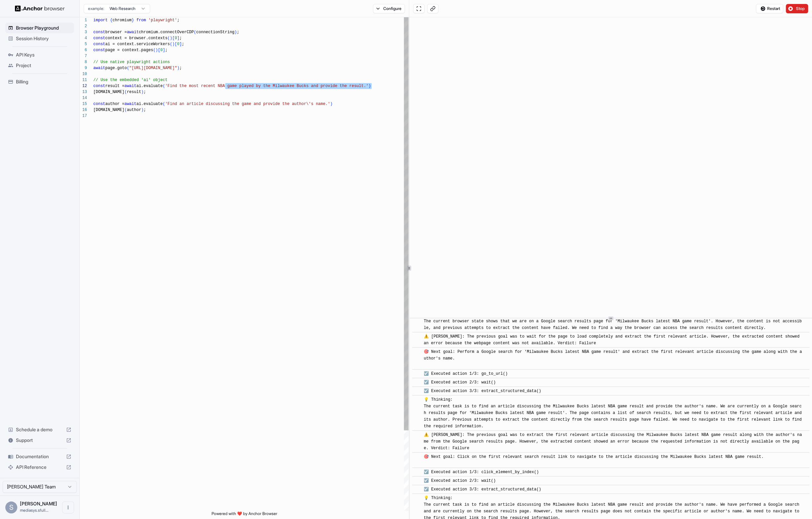  Describe the element at coordinates (800, 9) in the screenshot. I see `span: Stop` at that location.